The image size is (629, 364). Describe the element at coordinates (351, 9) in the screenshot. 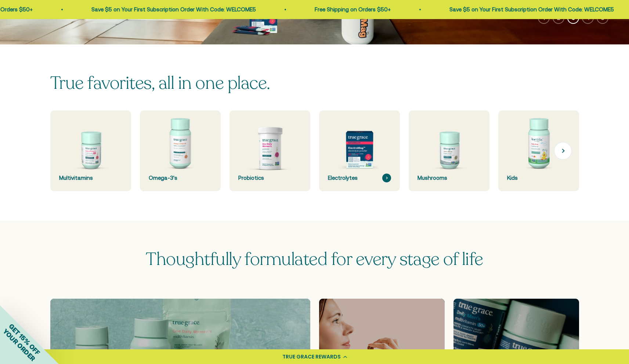

I see `a: Free Shipping on Orders $50+` at that location.